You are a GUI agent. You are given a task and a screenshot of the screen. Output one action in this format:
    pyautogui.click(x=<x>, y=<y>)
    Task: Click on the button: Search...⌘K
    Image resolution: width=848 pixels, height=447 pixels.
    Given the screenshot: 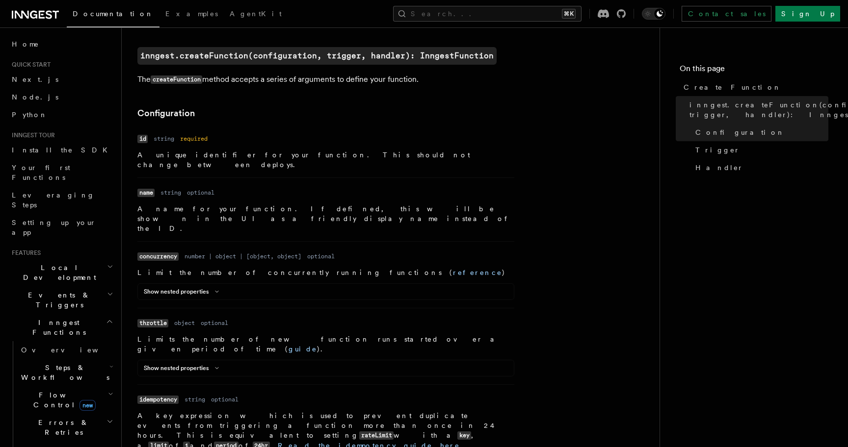 What is the action you would take?
    pyautogui.click(x=487, y=14)
    